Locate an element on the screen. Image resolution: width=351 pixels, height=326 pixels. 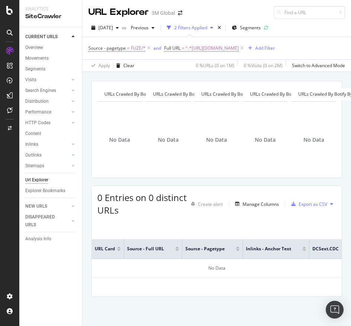
a: Segments is located at coordinates (51, 69).